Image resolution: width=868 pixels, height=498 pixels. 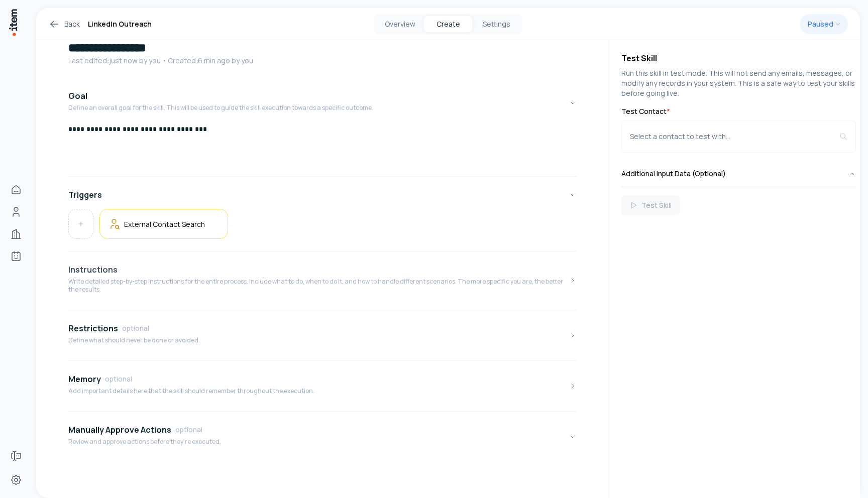 I want to click on p: Run this skill in test mode. This will not send any emails, messages, or modify any records in yo..., so click(x=739, y=83).